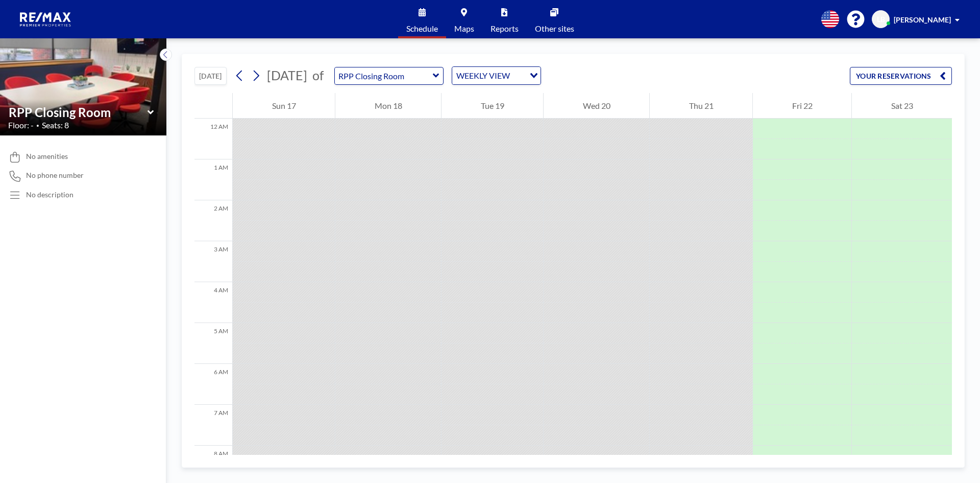  I want to click on div: No description, so click(50, 195).